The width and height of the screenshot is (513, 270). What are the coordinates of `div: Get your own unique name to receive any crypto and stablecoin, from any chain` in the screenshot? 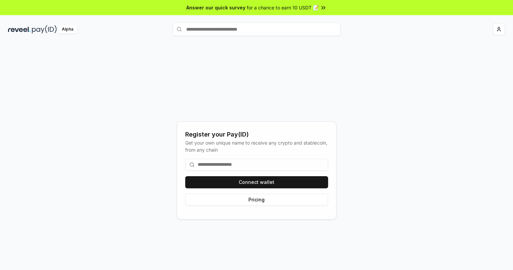 It's located at (257, 146).